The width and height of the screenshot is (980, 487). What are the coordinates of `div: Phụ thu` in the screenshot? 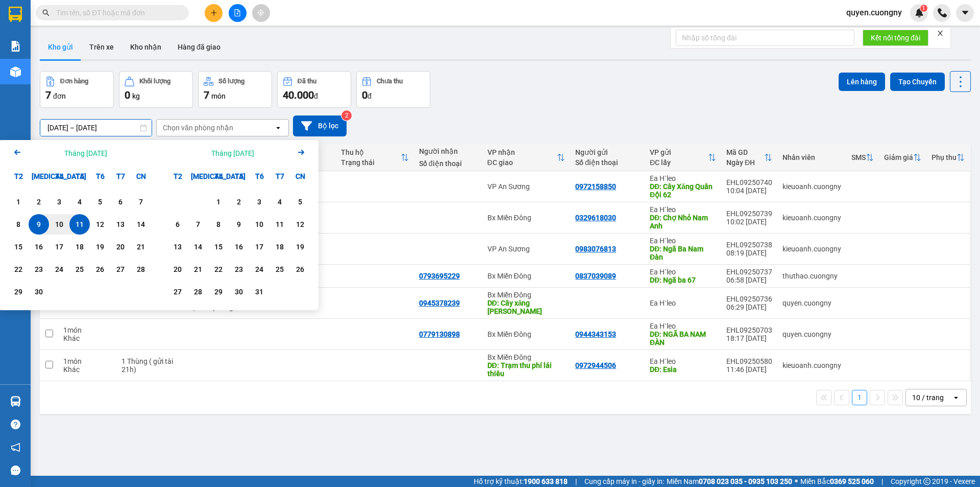 It's located at (944, 158).